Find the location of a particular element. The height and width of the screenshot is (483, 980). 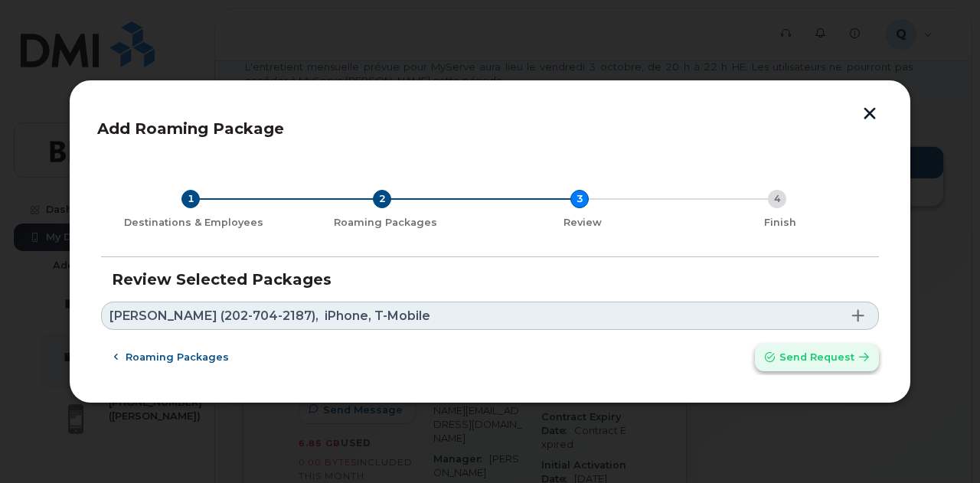

div: Destinations & Employees is located at coordinates (194, 223).